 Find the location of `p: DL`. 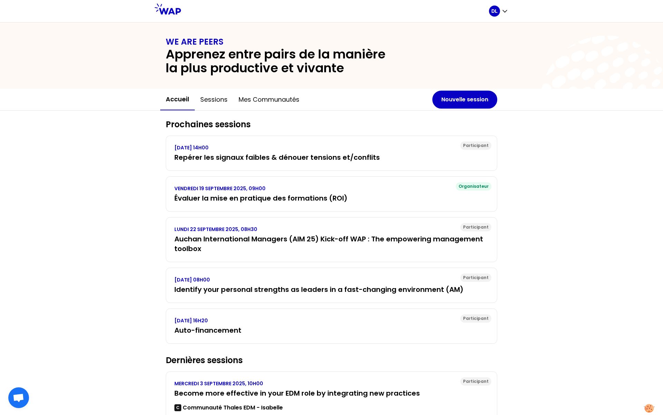

p: DL is located at coordinates (495, 11).